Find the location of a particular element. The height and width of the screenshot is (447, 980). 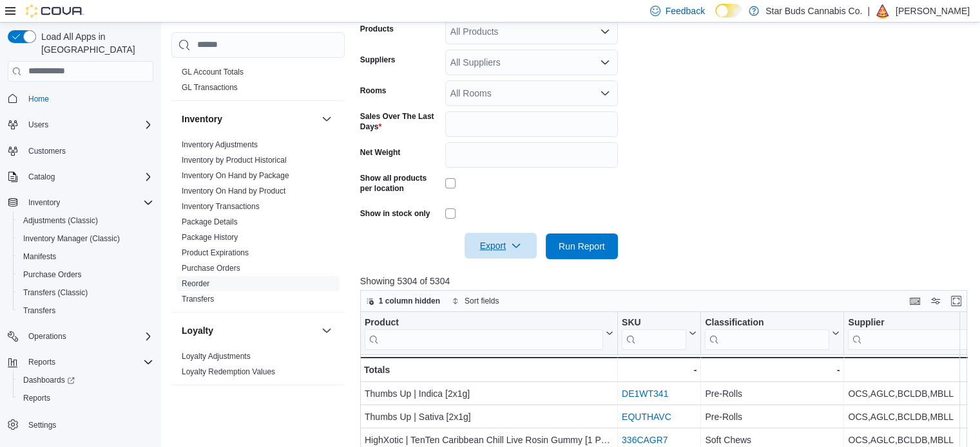

a: Transfers is located at coordinates (198, 299).